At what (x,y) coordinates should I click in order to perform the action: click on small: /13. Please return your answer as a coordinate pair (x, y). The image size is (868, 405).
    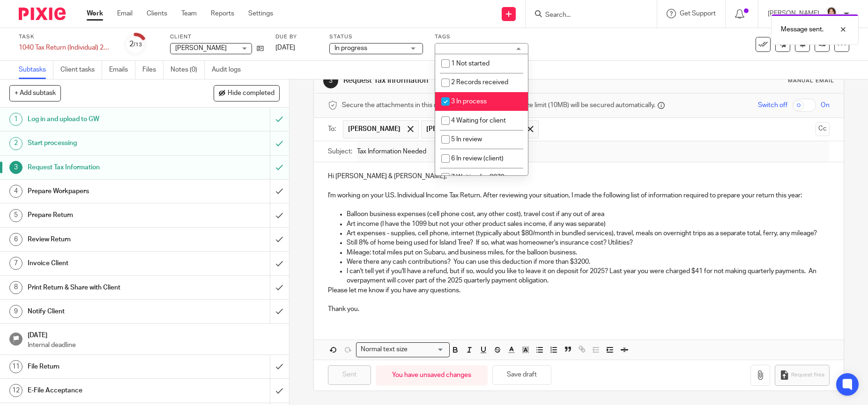
    Looking at the image, I should click on (138, 44).